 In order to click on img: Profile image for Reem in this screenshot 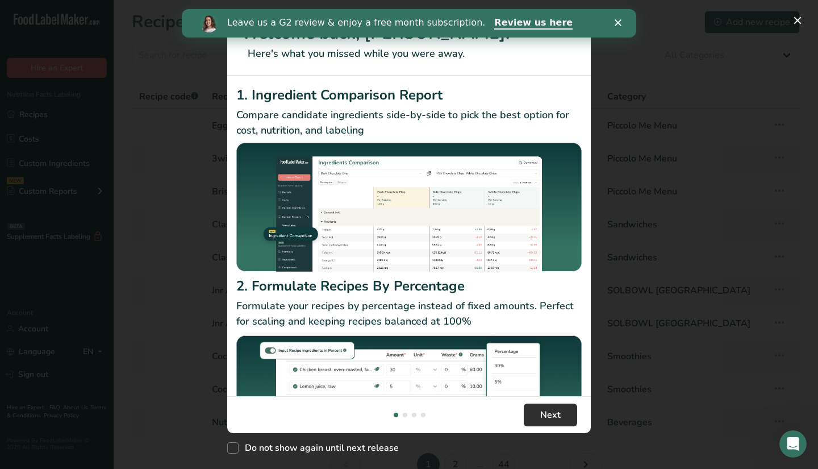, I will do `click(27, 14)`.